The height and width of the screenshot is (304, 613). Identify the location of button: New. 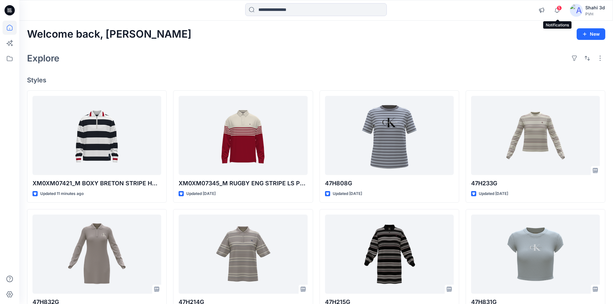
(591, 34).